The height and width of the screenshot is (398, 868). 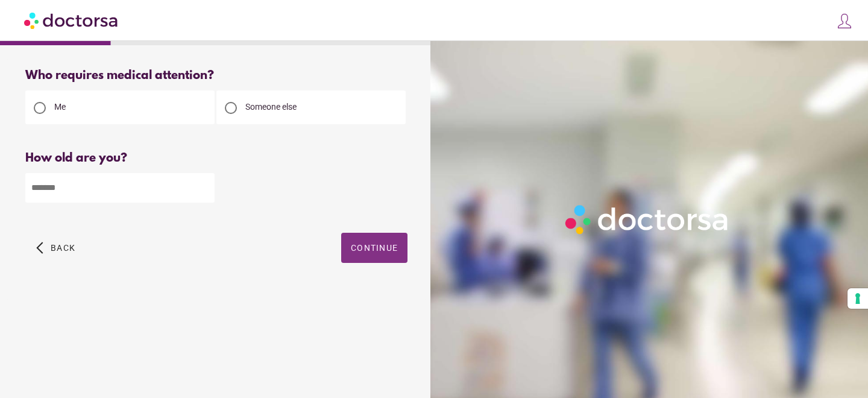 What do you see at coordinates (647, 220) in the screenshot?
I see `img: Logo-Doctorsa-trans-White-partial-flat.png` at bounding box center [647, 220].